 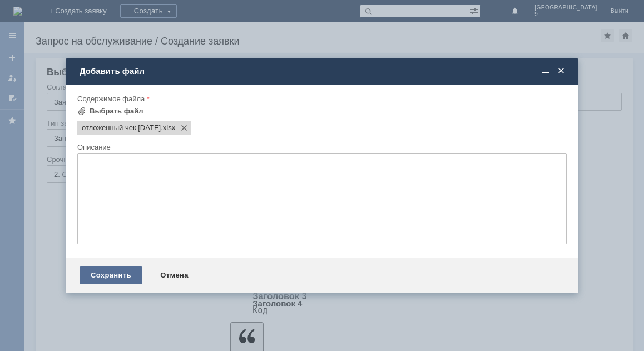 What do you see at coordinates (321, 98) in the screenshot?
I see `div: Содержимое файла` at bounding box center [321, 98].